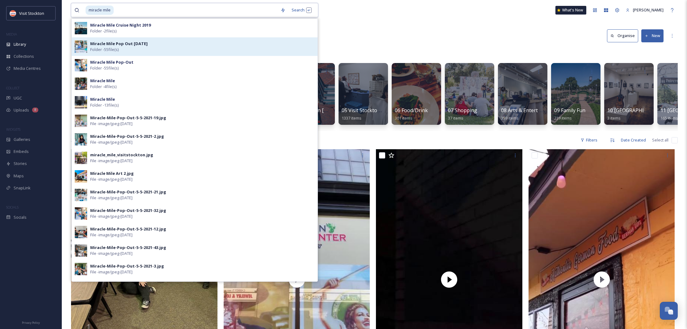  What do you see at coordinates (103, 31) in the screenshot?
I see `span: Folder - 2 file(s)` at bounding box center [103, 31].